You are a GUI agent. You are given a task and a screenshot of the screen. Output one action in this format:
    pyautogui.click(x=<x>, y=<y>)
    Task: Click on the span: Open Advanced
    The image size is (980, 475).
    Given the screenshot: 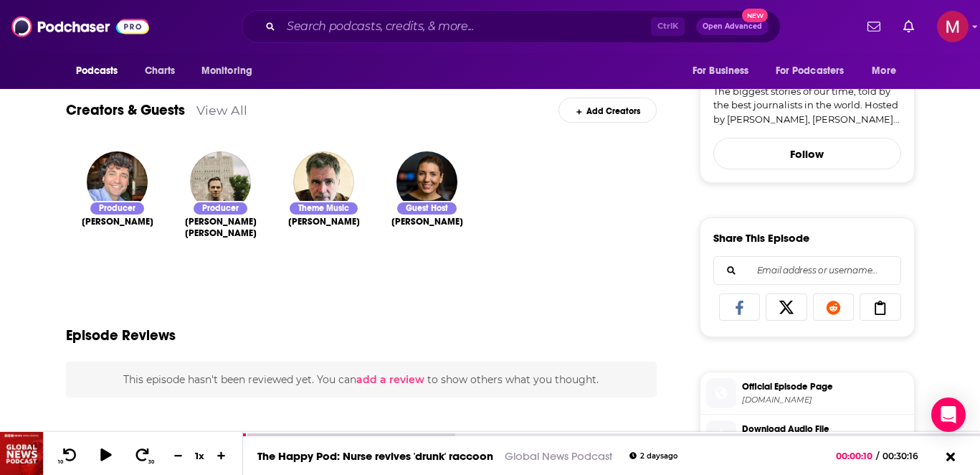 What is the action you would take?
    pyautogui.click(x=732, y=27)
    